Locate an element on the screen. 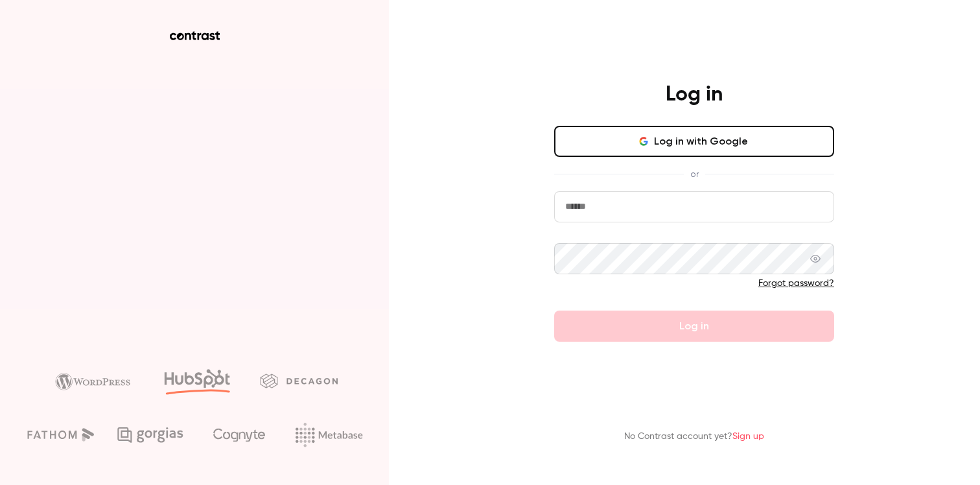 This screenshot has width=980, height=485. h4: Log in is located at coordinates (694, 94).